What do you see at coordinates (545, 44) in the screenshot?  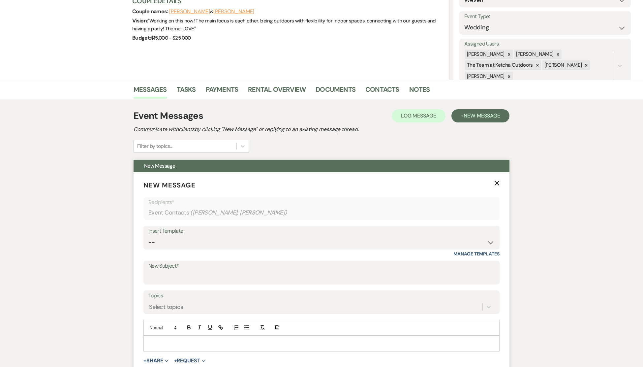 I see `label: Assigned Users:` at bounding box center [545, 44].